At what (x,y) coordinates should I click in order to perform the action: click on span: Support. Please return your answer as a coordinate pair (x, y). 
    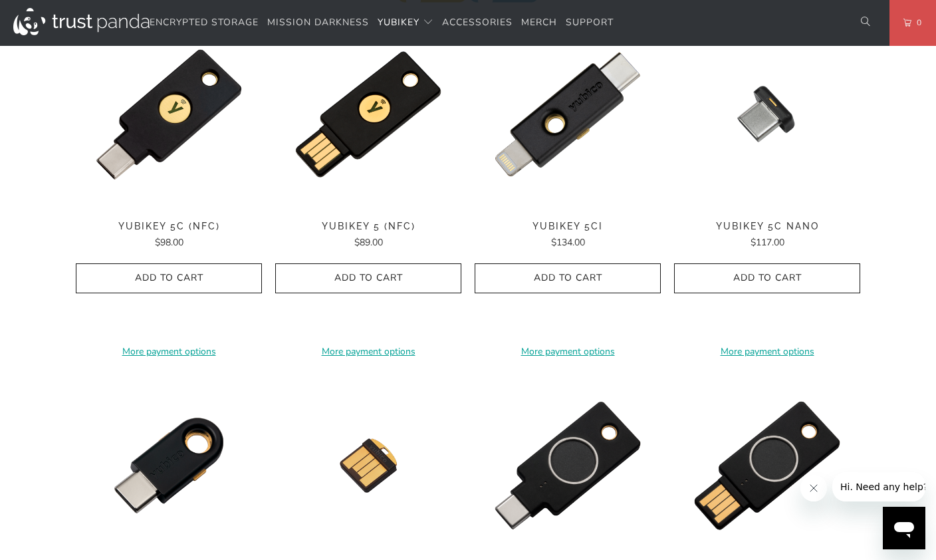
    Looking at the image, I should click on (589, 22).